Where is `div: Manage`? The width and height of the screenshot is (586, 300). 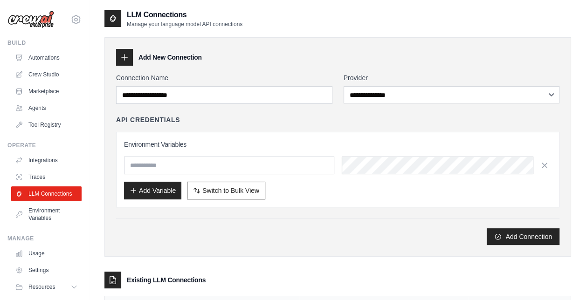 div: Manage is located at coordinates (44, 239).